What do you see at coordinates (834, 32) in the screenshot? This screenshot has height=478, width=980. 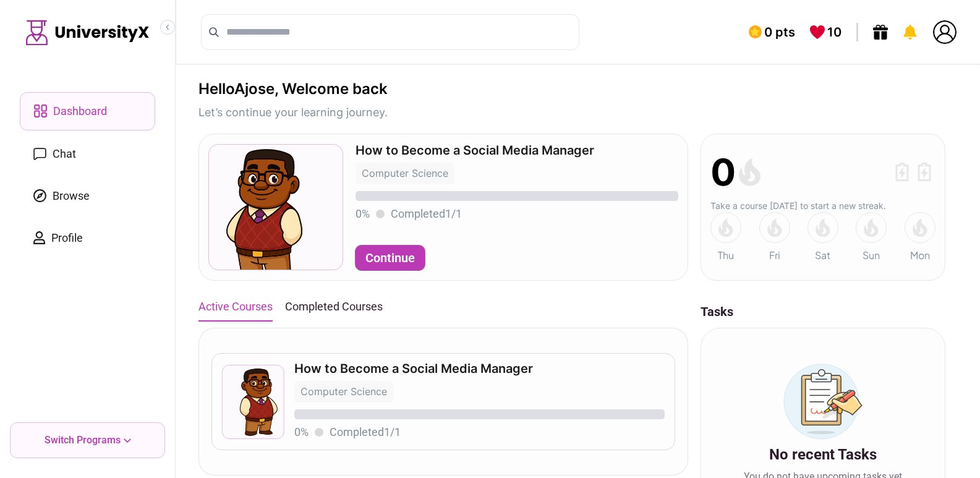 I see `span: 10` at bounding box center [834, 32].